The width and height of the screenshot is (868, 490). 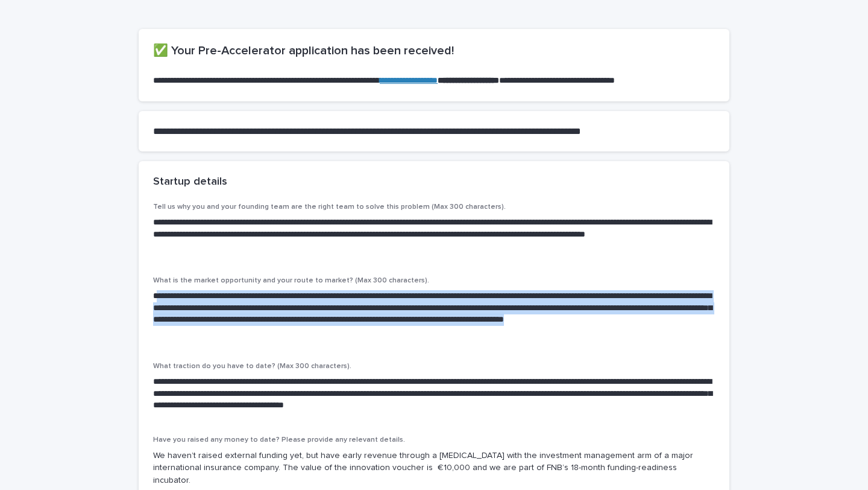 What do you see at coordinates (279, 440) in the screenshot?
I see `span: Have you raised any money to date? Please provide any relevant details.` at bounding box center [279, 440].